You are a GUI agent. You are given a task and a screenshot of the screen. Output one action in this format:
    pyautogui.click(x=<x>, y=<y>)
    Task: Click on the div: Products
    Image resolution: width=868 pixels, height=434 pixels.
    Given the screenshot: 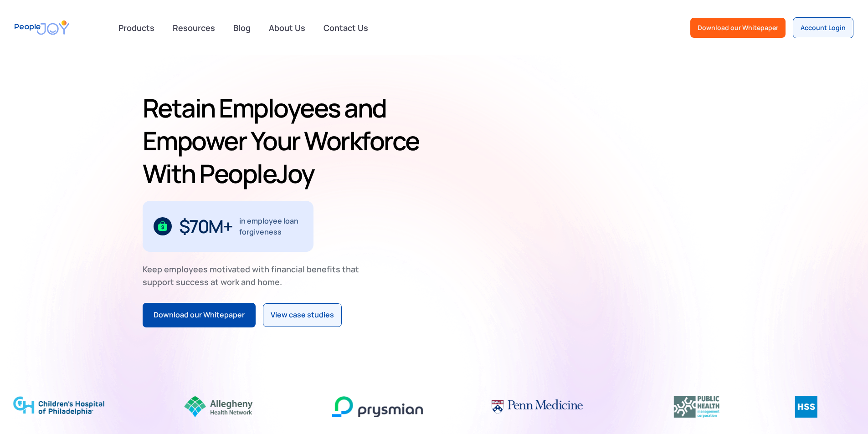 What is the action you would take?
    pyautogui.click(x=136, y=28)
    